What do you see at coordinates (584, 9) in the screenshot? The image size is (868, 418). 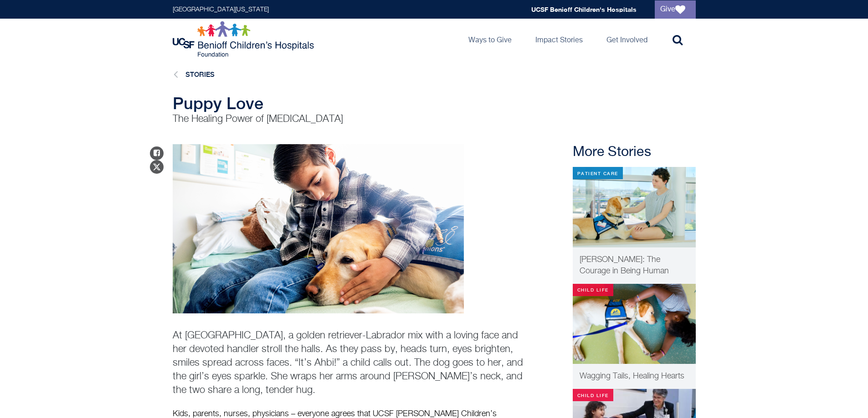 I see `a: UCSF Benioff Children's Hospitals` at bounding box center [584, 9].